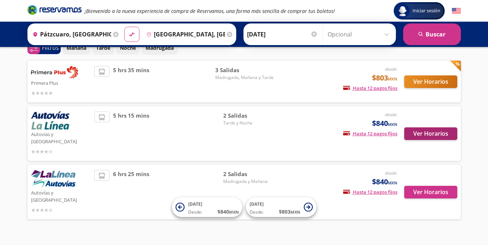  I want to click on span: 5 hrs 15 mins, so click(131, 134).